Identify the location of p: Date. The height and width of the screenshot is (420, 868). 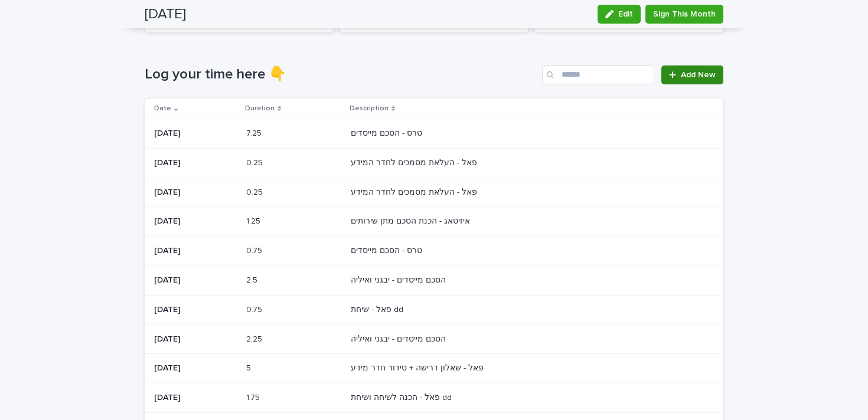
(162, 108).